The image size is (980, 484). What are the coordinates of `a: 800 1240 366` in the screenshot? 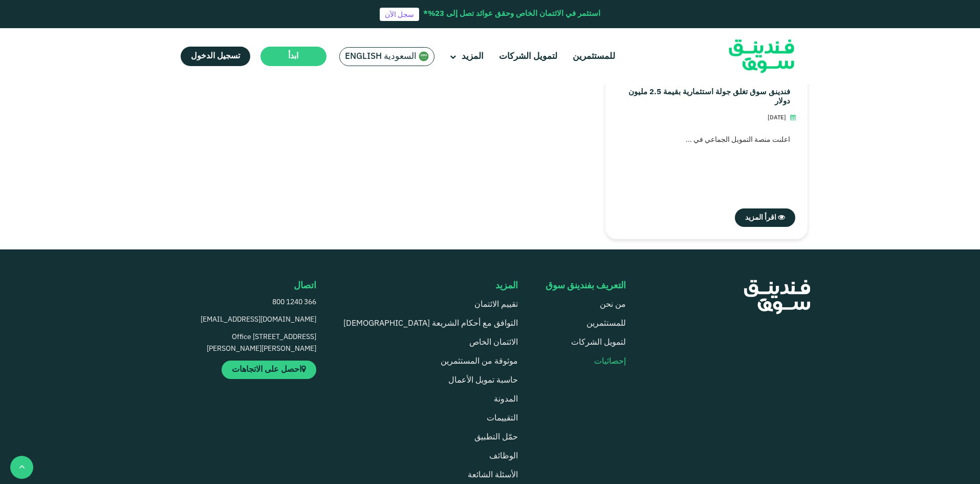 It's located at (255, 303).